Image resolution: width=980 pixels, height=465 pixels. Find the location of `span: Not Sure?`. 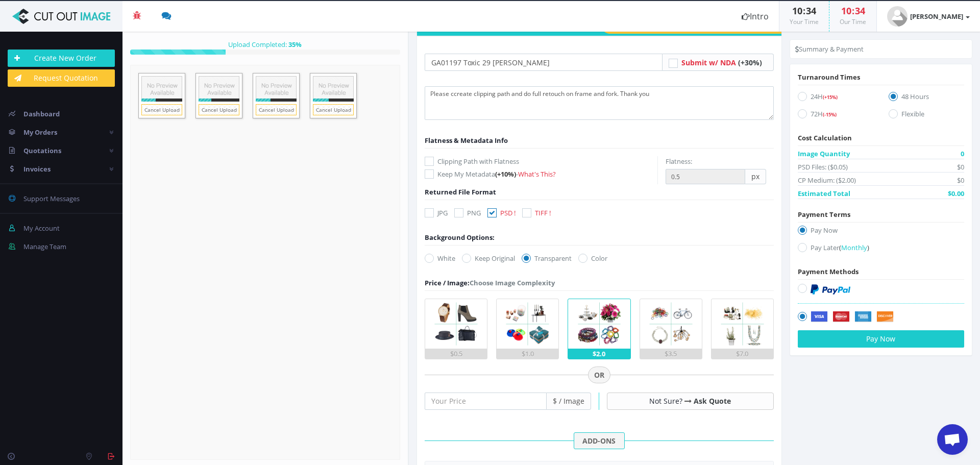

span: Not Sure? is located at coordinates (666, 401).